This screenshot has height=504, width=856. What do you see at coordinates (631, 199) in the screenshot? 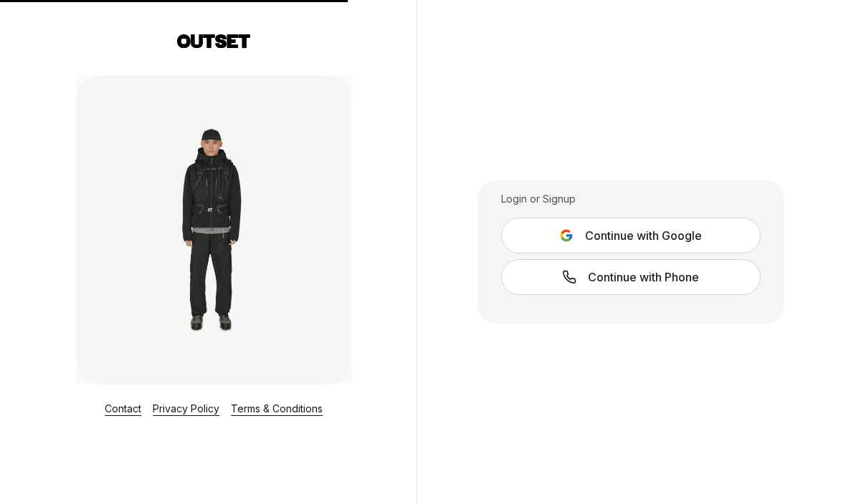
I see `div: Login or Signup` at bounding box center [631, 199].